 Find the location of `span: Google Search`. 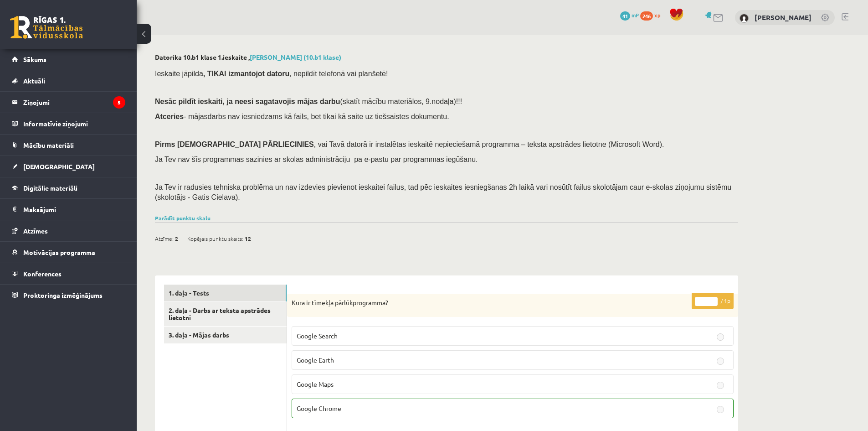

span: Google Search is located at coordinates (317, 335).